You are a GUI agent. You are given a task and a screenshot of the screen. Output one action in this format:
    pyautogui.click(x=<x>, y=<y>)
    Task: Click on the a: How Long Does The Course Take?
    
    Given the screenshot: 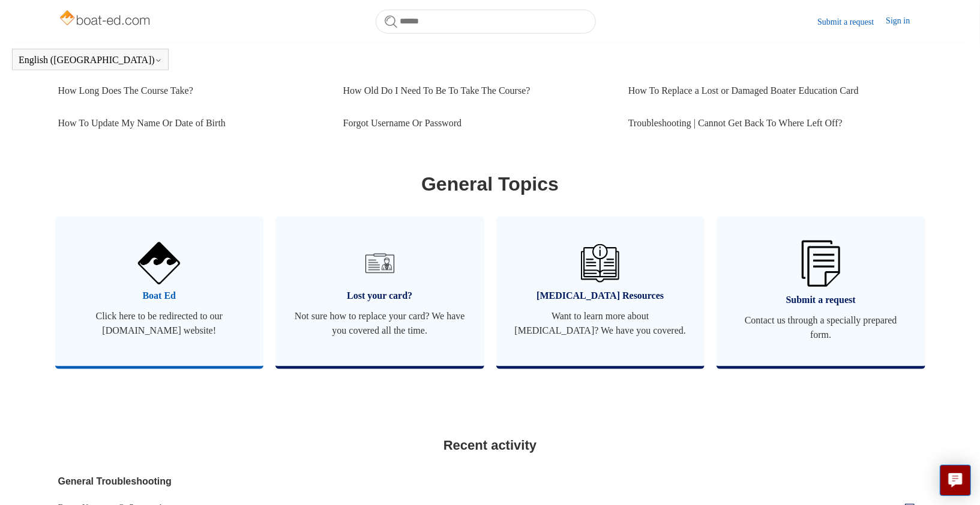 What is the action you would take?
    pyautogui.click(x=192, y=91)
    